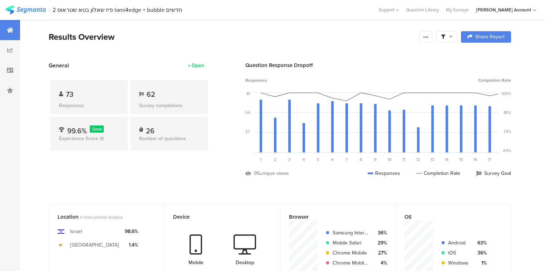 This screenshot has width=545, height=271. What do you see at coordinates (481, 262) in the screenshot?
I see `div: 1%` at bounding box center [481, 262].